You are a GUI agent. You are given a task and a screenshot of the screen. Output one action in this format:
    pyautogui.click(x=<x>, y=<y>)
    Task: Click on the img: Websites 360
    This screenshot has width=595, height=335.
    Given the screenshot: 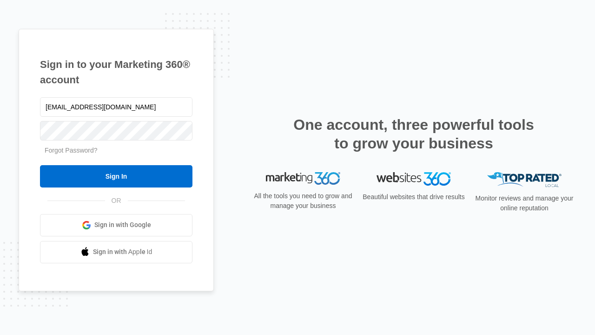 What is the action you would take?
    pyautogui.click(x=414, y=178)
    